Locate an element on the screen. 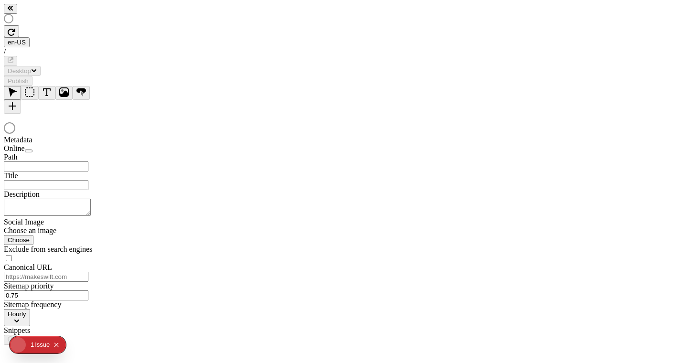  span: Desktop is located at coordinates (19, 71).